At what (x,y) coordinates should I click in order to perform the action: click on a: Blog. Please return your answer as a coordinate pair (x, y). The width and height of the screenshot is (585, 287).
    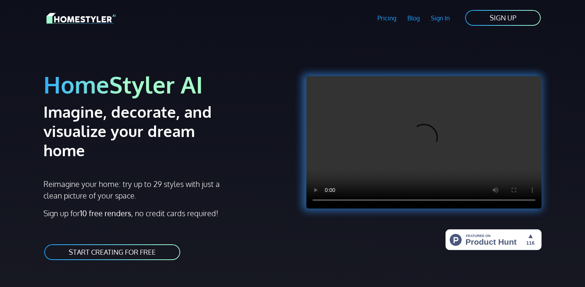
    Looking at the image, I should click on (413, 18).